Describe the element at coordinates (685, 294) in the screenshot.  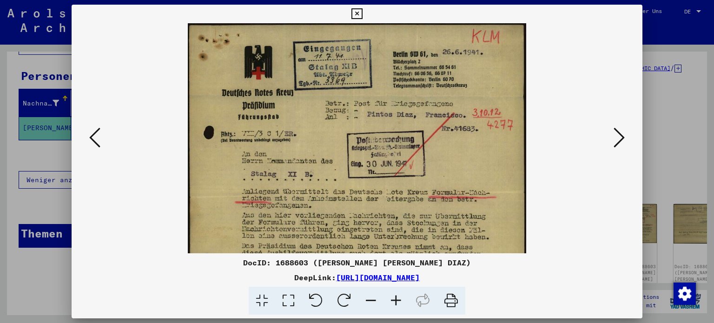
I see `img: Zustimmung ändern` at that location.